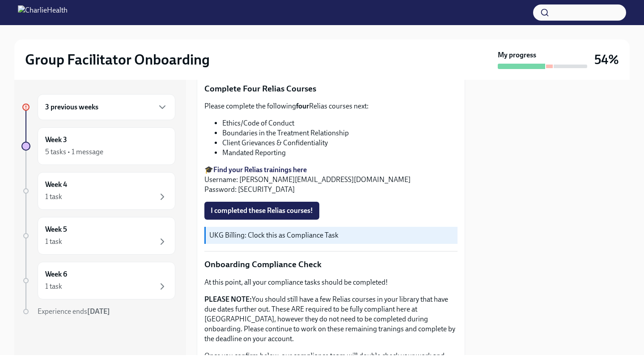  I want to click on button: I completed these Relias courses!, so click(262, 211).